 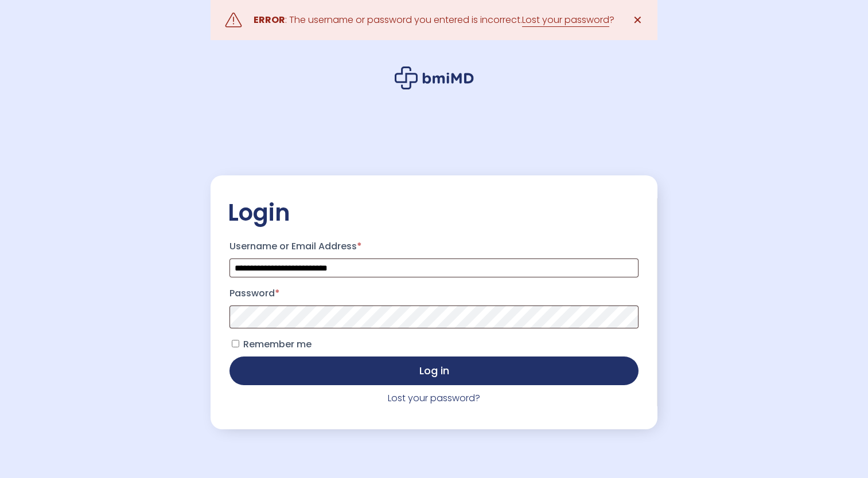 What do you see at coordinates (269, 19) in the screenshot?
I see `strong: ERROR` at bounding box center [269, 19].